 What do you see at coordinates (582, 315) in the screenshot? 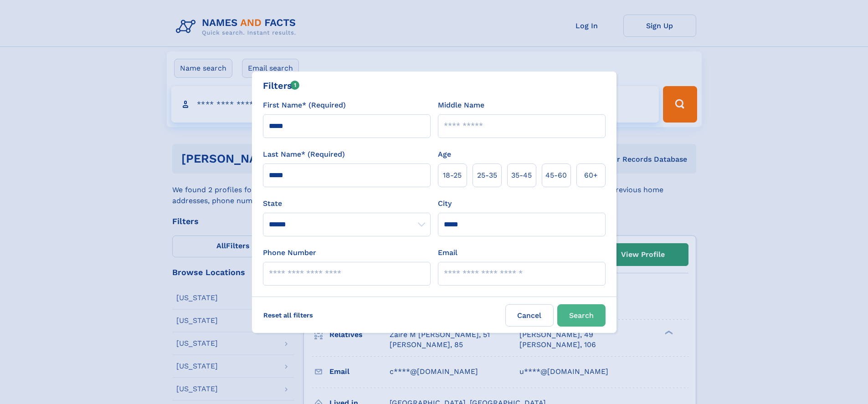
I see `button: Search` at bounding box center [582, 315].